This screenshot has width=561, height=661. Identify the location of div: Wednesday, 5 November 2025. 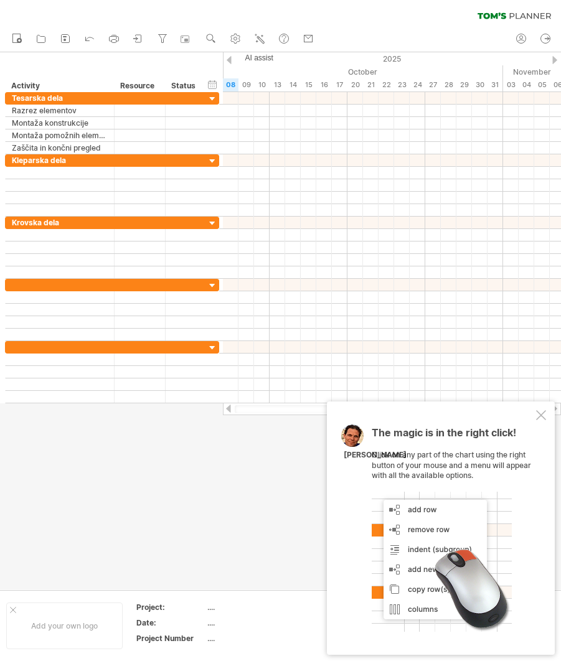
(541, 85).